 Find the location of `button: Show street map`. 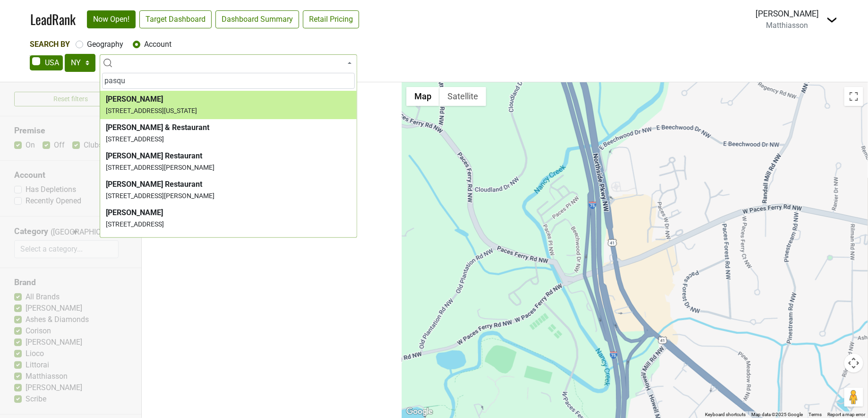

button: Show street map is located at coordinates (423, 97).